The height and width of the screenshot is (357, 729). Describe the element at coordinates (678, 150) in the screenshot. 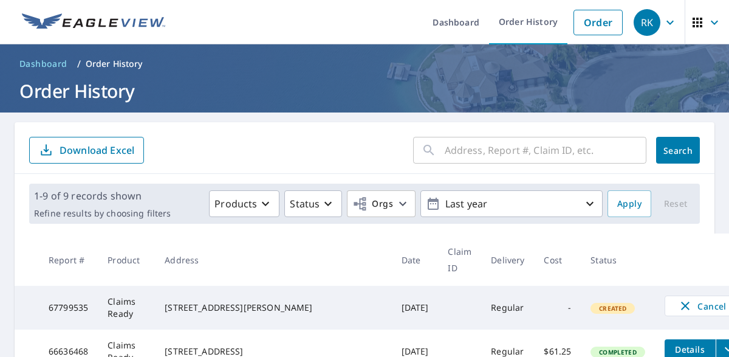

I see `span: Search` at that location.